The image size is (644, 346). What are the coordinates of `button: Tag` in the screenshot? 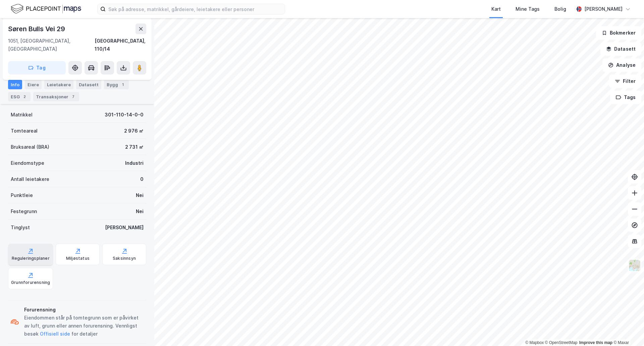 It's located at (37, 68).